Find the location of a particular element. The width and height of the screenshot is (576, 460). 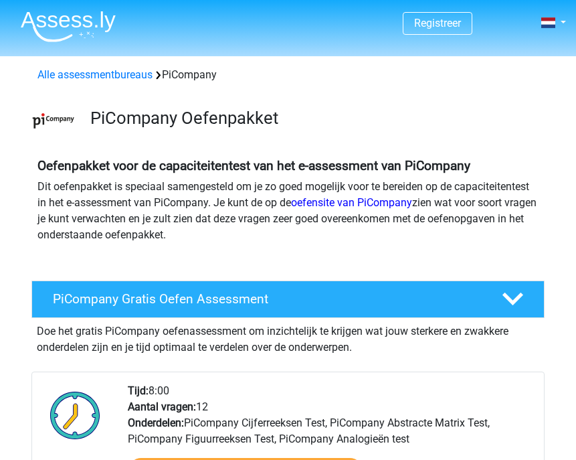

b: Oefenpakket voor de capaciteitentest van het e-assessment van PiCompany is located at coordinates (254, 165).